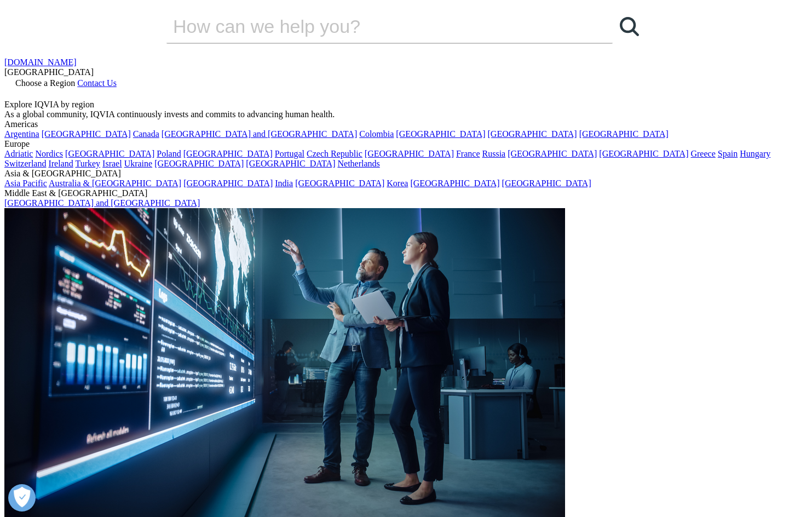 The image size is (812, 517). Describe the element at coordinates (22, 498) in the screenshot. I see `button: 優先設定センターを開く` at that location.